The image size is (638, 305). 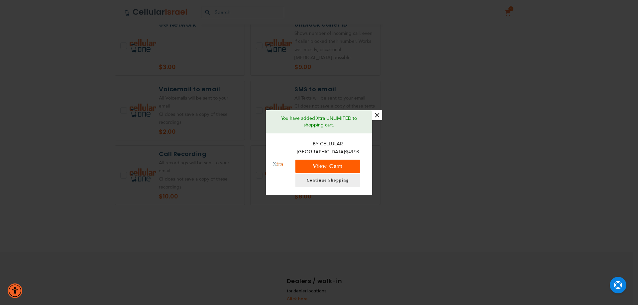 I want to click on span: $49.98, so click(x=353, y=152).